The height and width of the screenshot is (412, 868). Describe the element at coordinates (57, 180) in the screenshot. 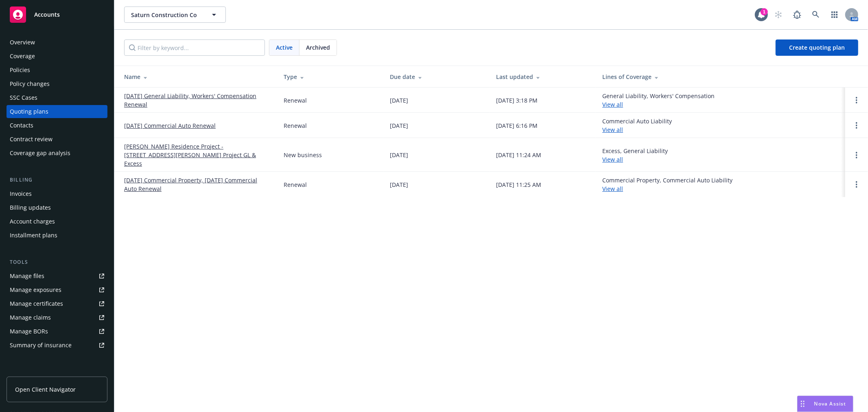

I see `div: Billing` at that location.